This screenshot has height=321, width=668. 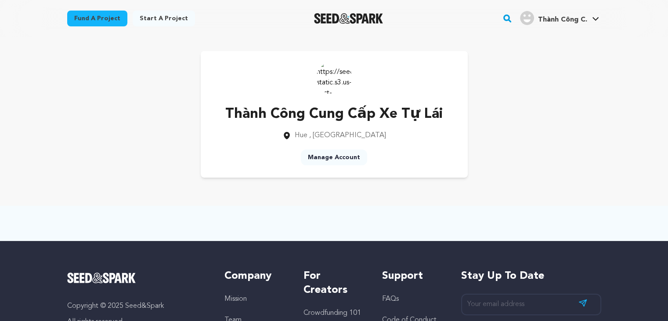 I want to click on img: Seed&Spark Logo, so click(x=101, y=277).